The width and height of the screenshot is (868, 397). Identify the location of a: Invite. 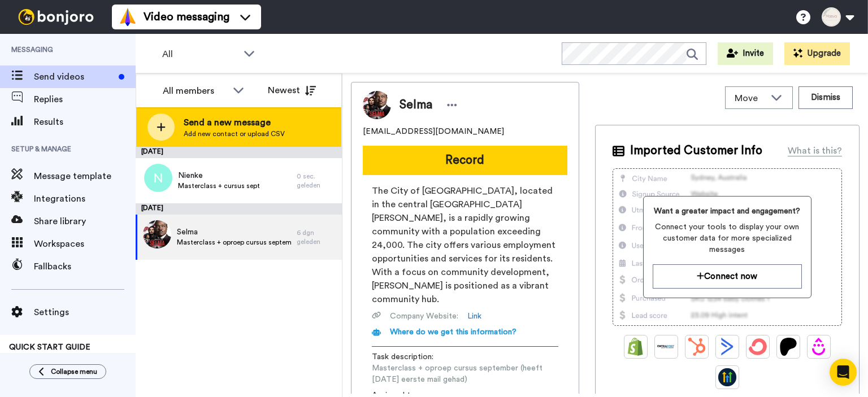
(745, 54).